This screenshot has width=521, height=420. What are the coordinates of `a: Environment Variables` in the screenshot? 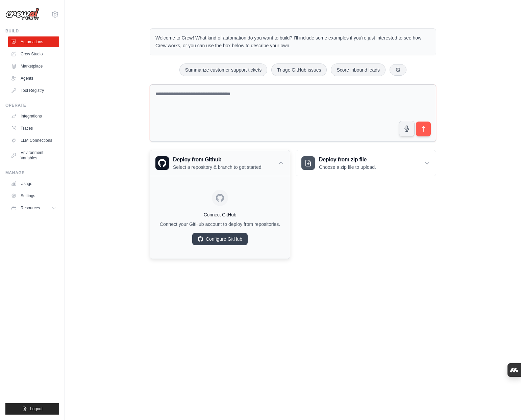 It's located at (34, 155).